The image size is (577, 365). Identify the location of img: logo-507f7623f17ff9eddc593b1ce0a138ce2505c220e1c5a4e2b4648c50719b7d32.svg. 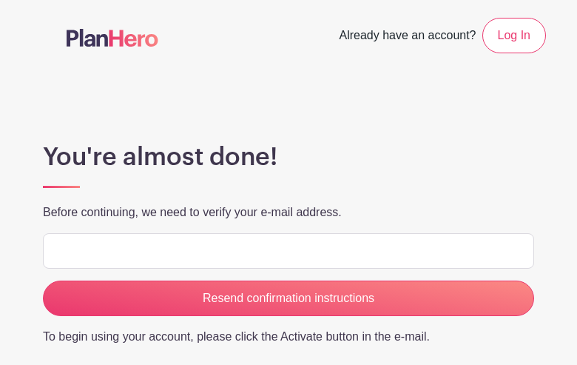
(112, 38).